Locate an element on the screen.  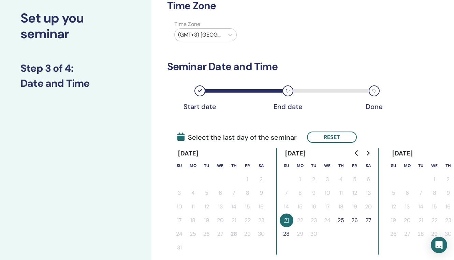
button: Reset is located at coordinates (332, 137).